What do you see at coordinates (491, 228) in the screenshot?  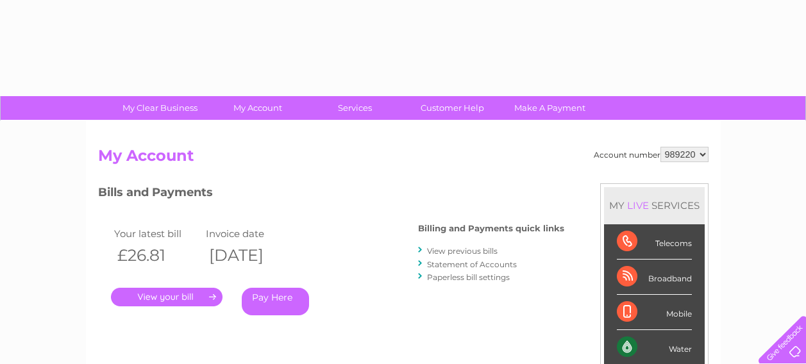 I see `h4: Billing and Payments quick links` at bounding box center [491, 228].